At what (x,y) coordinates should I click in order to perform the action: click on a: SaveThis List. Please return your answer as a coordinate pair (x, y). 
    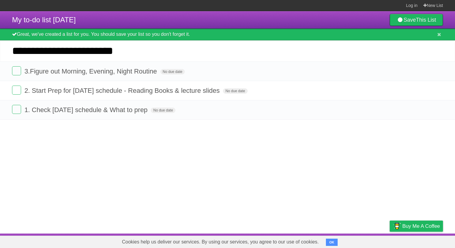
    Looking at the image, I should click on (416, 20).